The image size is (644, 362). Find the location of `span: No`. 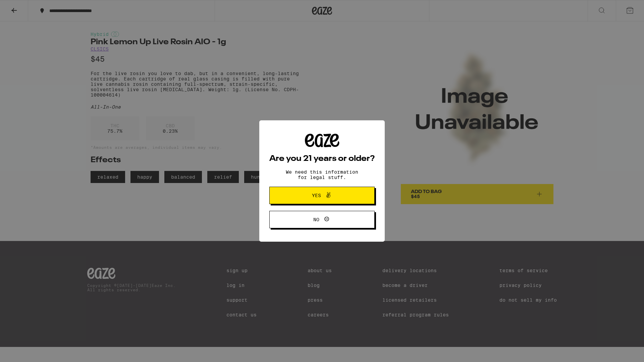

span: No is located at coordinates (316, 220).